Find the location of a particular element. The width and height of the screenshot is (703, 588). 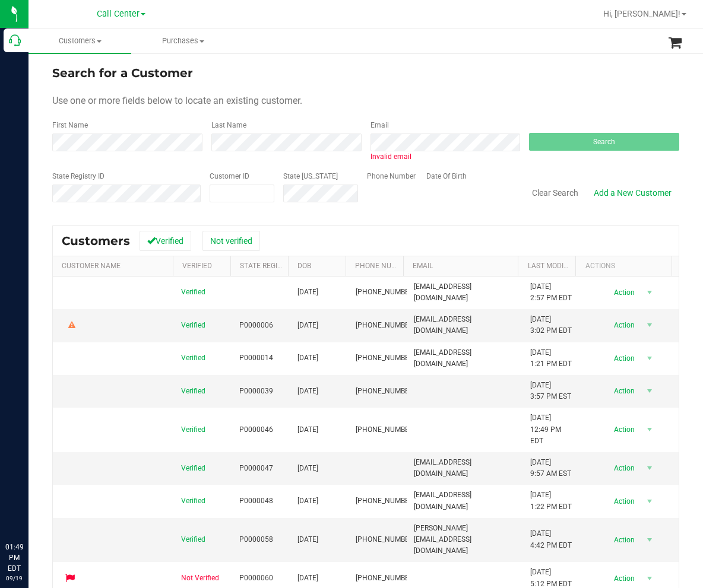

span: P0000047 is located at coordinates (256, 468).